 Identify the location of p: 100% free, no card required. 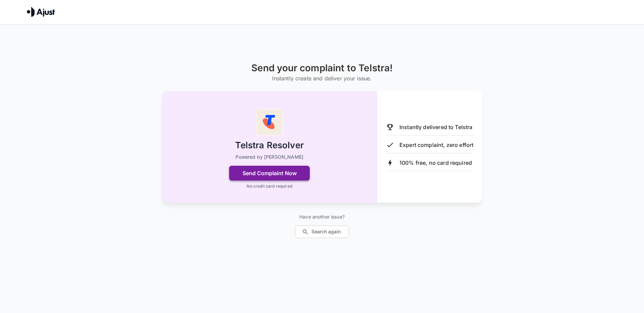
(436, 163).